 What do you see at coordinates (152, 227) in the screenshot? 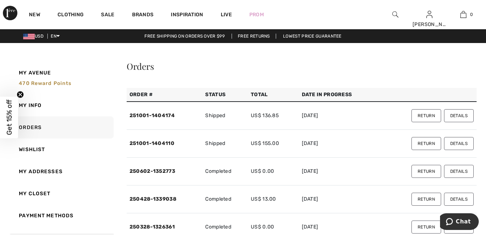
I see `a: 250328-1326361` at bounding box center [152, 227].